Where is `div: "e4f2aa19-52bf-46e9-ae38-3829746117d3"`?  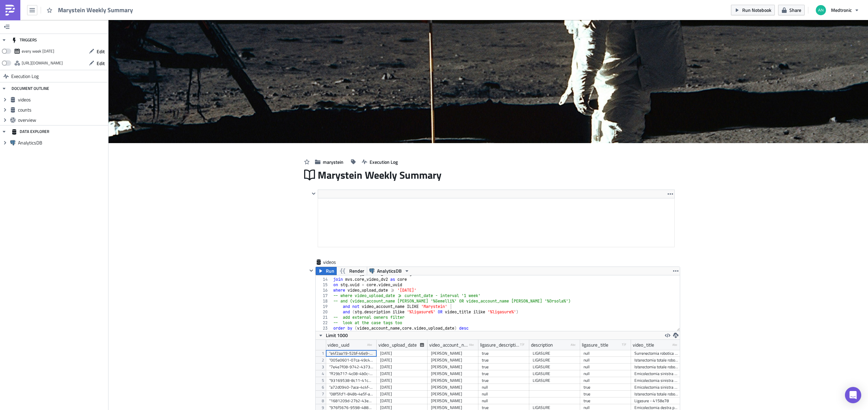 div: "e4f2aa19-52bf-46e9-ae38-3829746117d3" is located at coordinates (351, 354).